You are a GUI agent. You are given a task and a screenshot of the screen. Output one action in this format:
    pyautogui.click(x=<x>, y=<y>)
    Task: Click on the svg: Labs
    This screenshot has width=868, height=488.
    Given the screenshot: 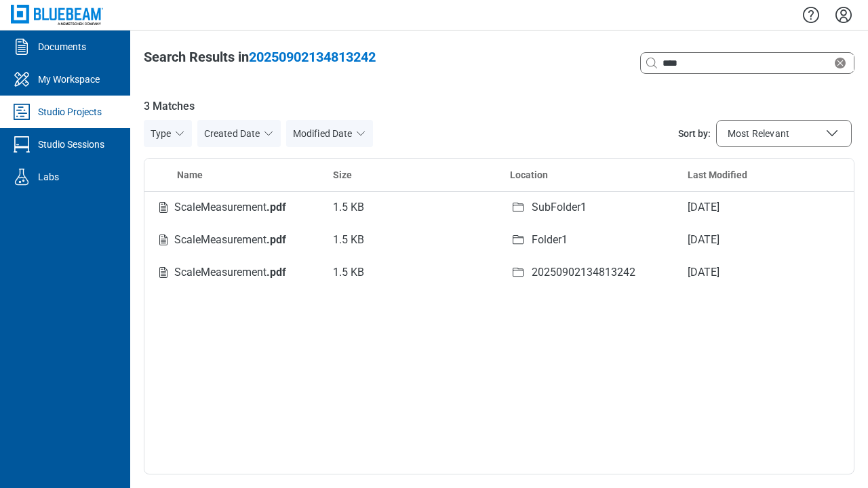 What is the action you would take?
    pyautogui.click(x=22, y=177)
    